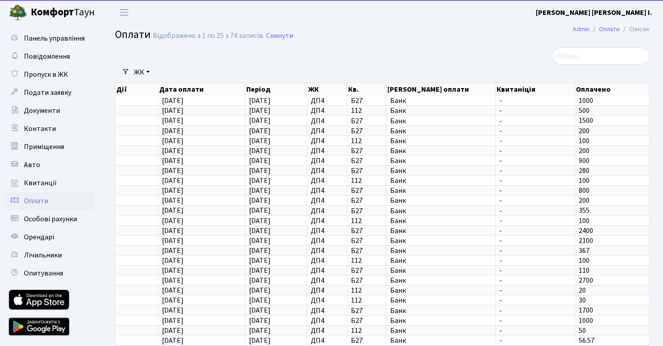  I want to click on span: Опитування, so click(43, 273).